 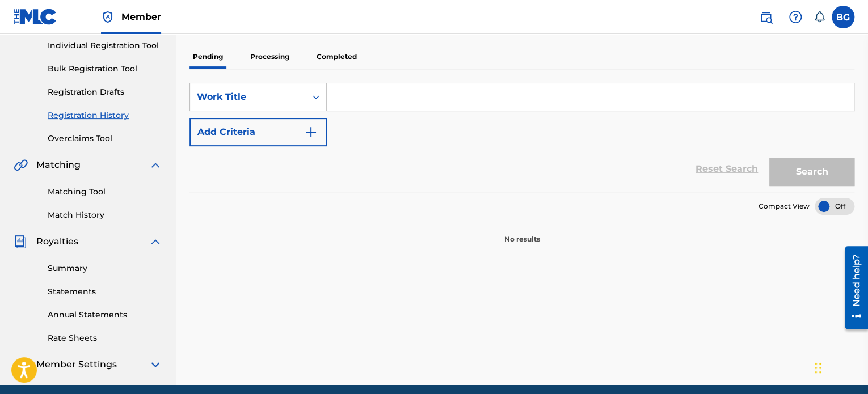 I want to click on a: Matching Tool, so click(x=105, y=192).